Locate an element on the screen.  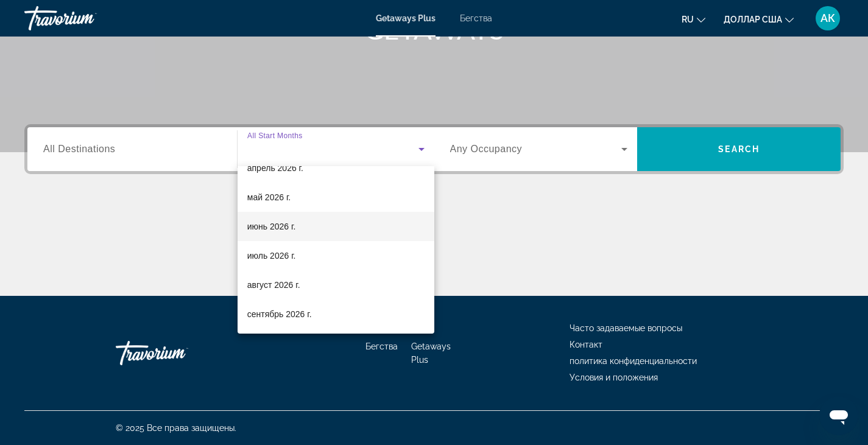
font: май 2026 г. is located at coordinates (268, 197).